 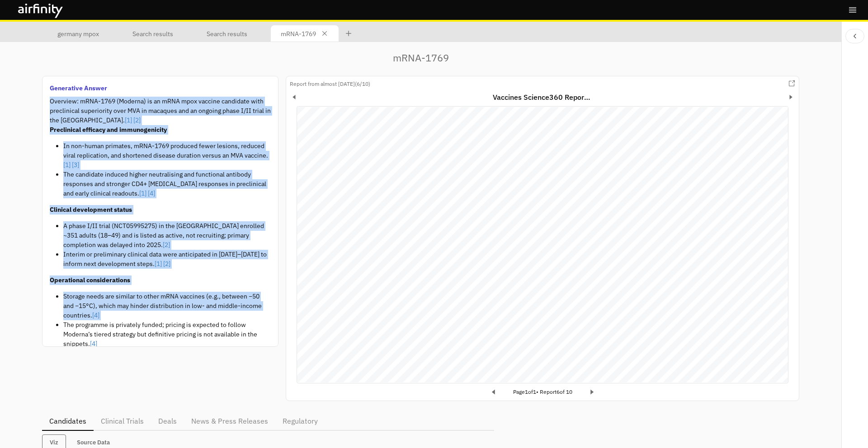 I want to click on span: Limitations:, so click(x=710, y=158).